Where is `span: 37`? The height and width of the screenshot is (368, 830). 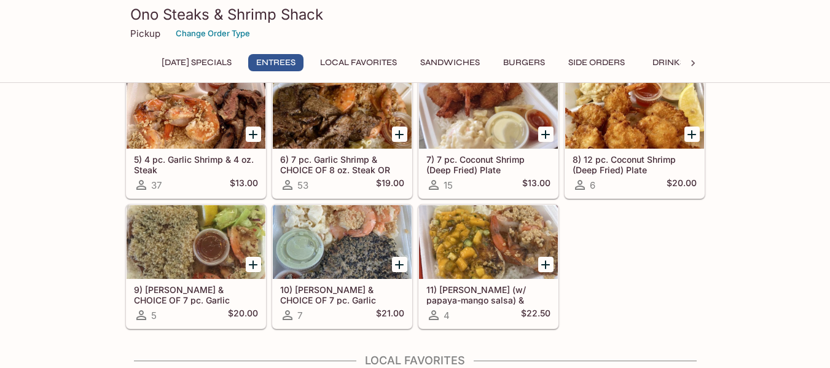 span: 37 is located at coordinates (156, 185).